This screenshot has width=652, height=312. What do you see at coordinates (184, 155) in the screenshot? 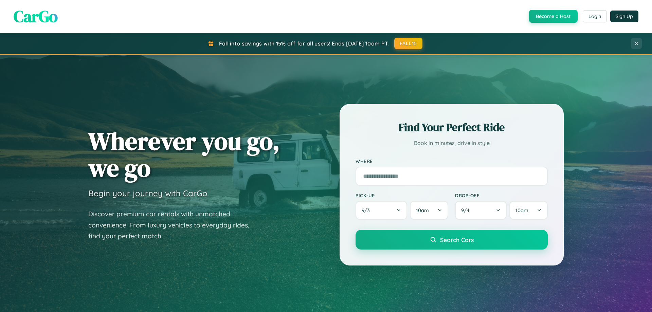
I see `h1: Wherever you go, we go` at bounding box center [184, 155].